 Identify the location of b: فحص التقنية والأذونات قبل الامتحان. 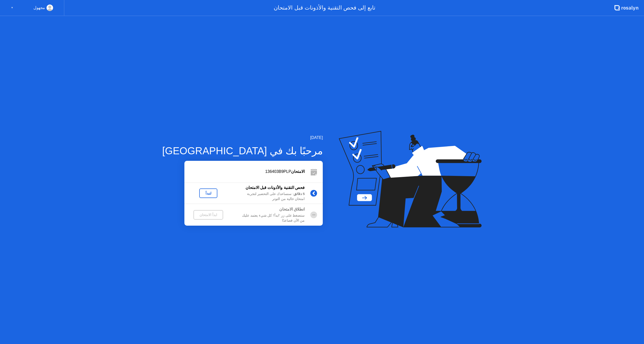
(275, 188).